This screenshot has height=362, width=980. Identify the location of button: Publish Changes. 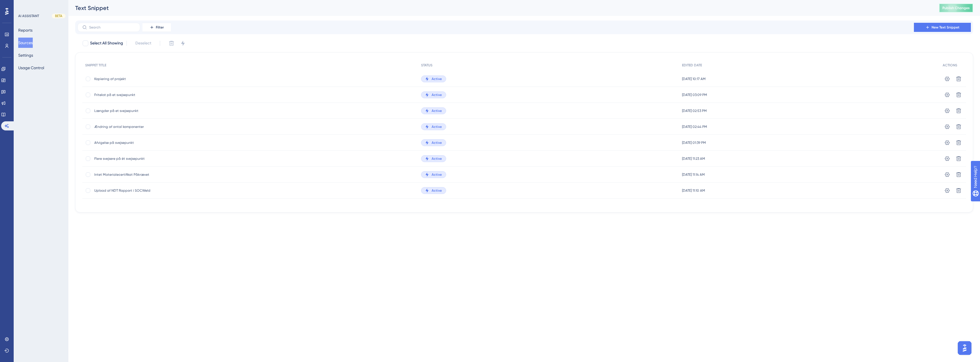
(956, 8).